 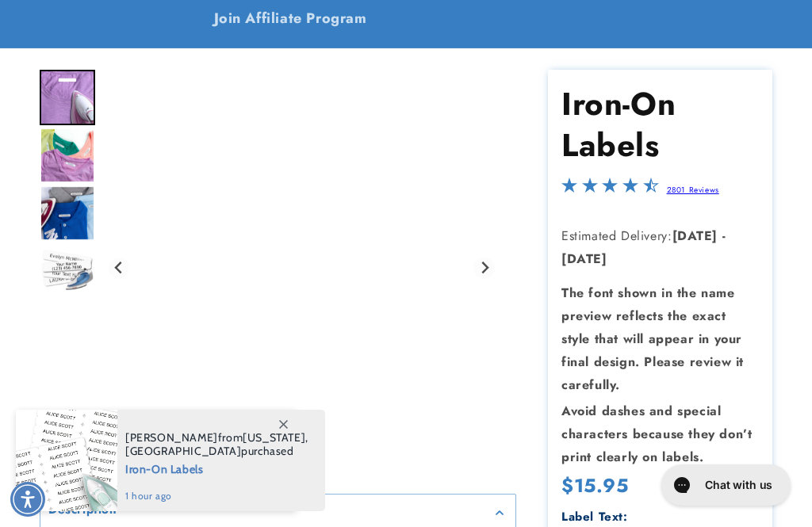 I want to click on a: 2801 Reviews, so click(x=694, y=189).